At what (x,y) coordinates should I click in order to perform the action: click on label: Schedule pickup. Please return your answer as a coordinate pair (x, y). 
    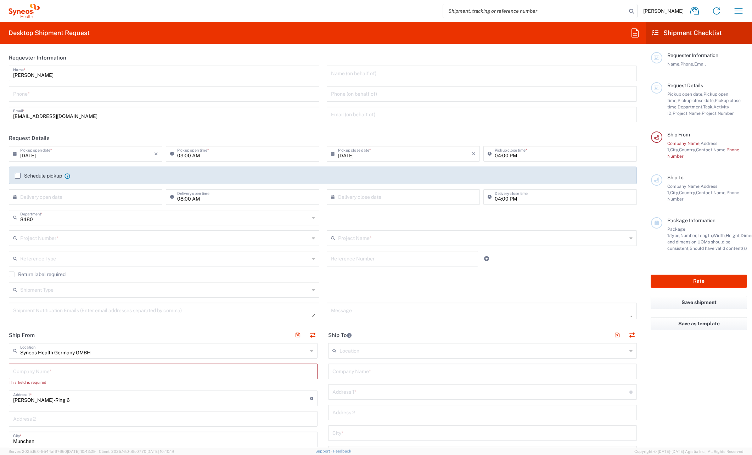
    Looking at the image, I should click on (38, 176).